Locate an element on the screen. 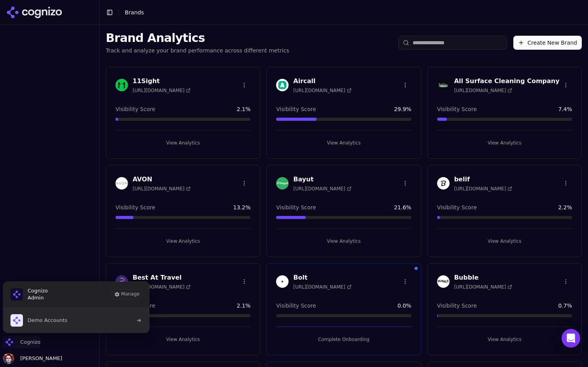 This screenshot has height=367, width=588. span: 21.6 % is located at coordinates (403, 207).